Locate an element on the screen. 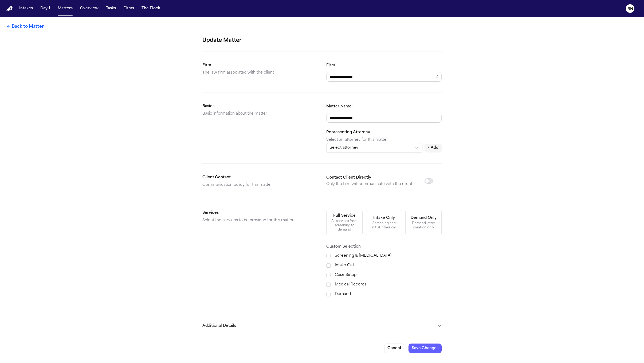 This screenshot has width=644, height=363. button: Full ServiceAll services from screening to demand is located at coordinates (345, 223).